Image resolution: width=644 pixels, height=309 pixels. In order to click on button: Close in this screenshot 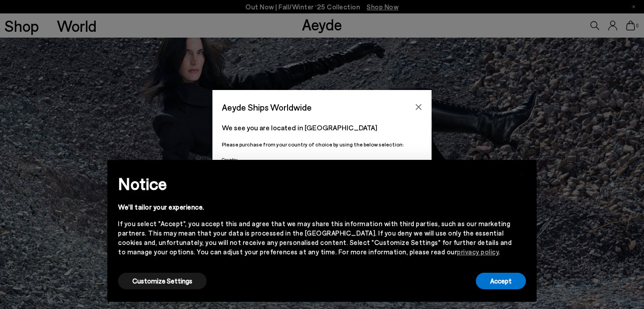, I will do `click(419, 107)`.